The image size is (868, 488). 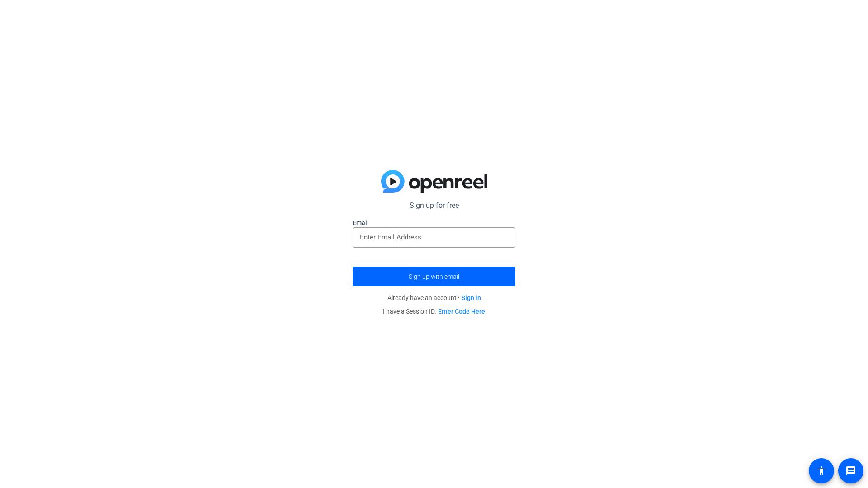 I want to click on button: Sign up with email, so click(x=434, y=277).